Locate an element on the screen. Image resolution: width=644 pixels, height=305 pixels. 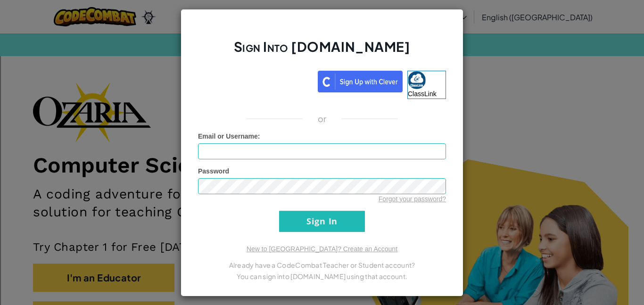
p: Already have a CodeCombat Teacher or Student account? is located at coordinates (322, 265).